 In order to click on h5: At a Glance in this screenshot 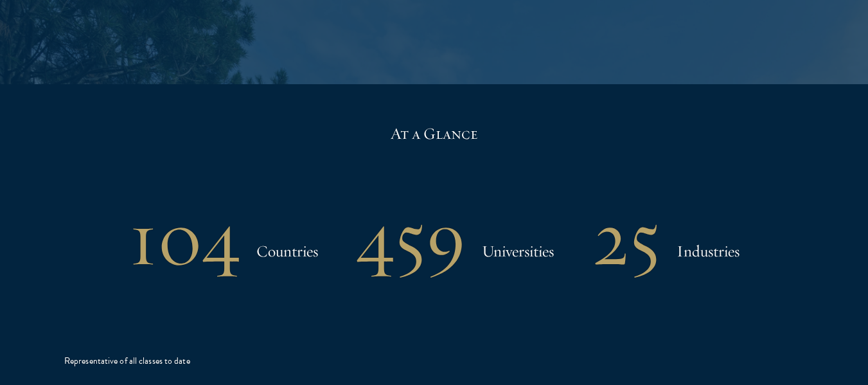, I will do `click(434, 134)`.